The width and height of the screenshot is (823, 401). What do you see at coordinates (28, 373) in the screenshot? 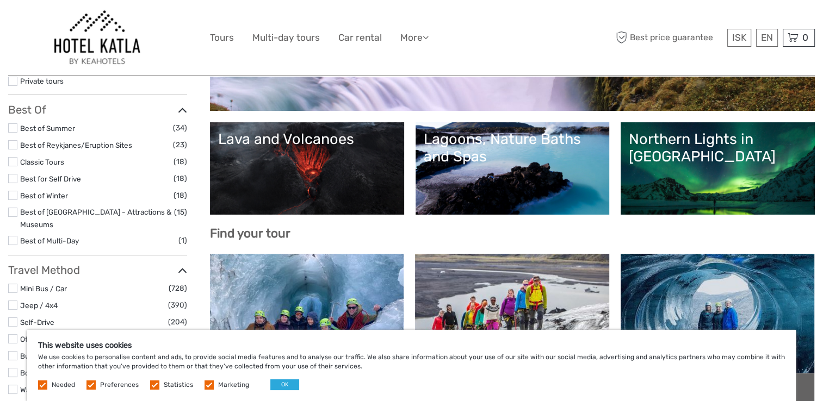
I see `a: Boat` at bounding box center [28, 373].